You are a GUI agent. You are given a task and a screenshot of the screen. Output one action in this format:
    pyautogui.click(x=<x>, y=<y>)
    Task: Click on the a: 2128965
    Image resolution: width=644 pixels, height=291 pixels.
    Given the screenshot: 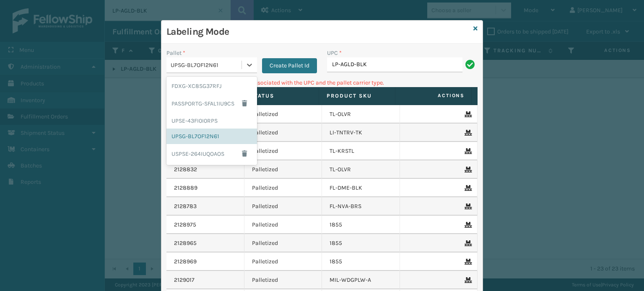 What is the action you would take?
    pyautogui.click(x=185, y=244)
    